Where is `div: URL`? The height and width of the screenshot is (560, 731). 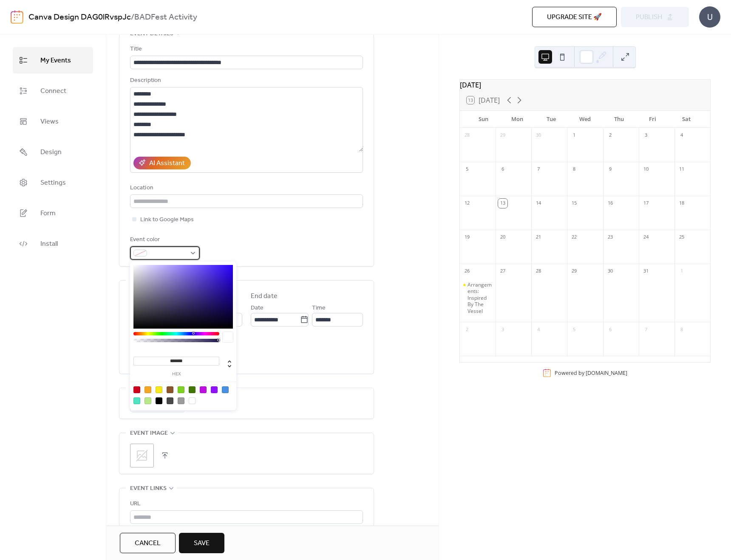 div: URL is located at coordinates (246, 504).